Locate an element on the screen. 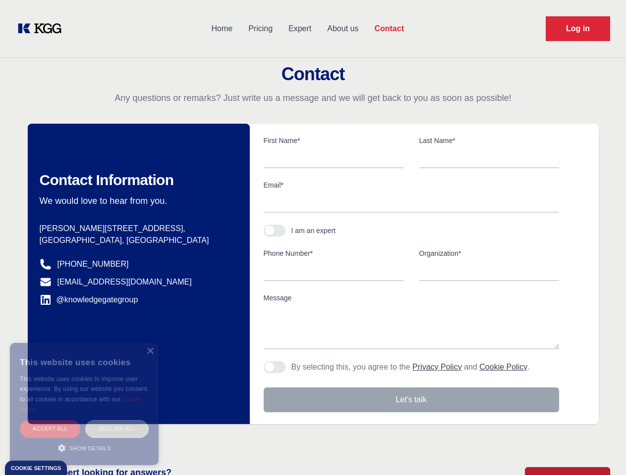  a: Privacy Policy is located at coordinates (437, 367).